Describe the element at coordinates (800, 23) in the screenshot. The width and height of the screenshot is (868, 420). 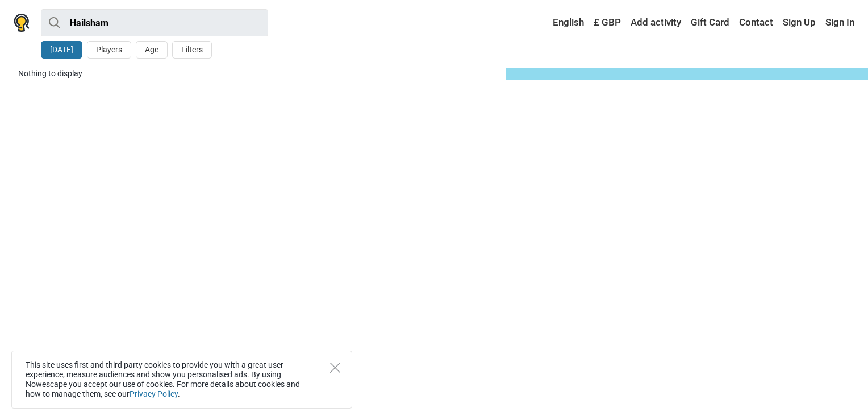
I see `a: Sign Up` at that location.